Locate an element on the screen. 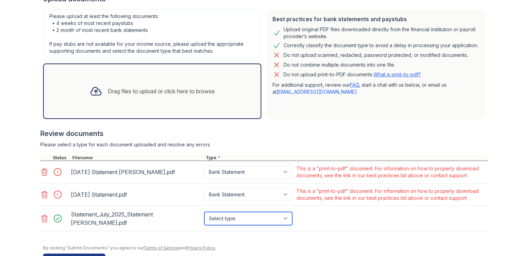 The width and height of the screenshot is (531, 256). div: Upload original PDF files downloaded directly from the financial institution or payroll provider’... is located at coordinates (381, 33).